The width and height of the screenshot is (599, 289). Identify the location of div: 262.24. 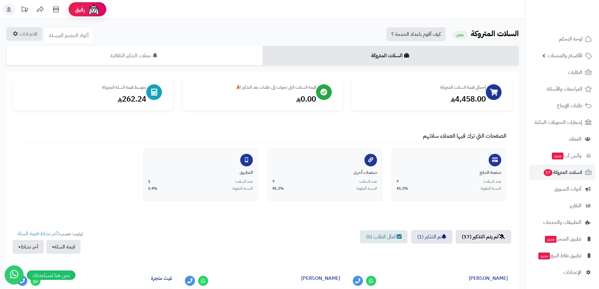
(82, 99).